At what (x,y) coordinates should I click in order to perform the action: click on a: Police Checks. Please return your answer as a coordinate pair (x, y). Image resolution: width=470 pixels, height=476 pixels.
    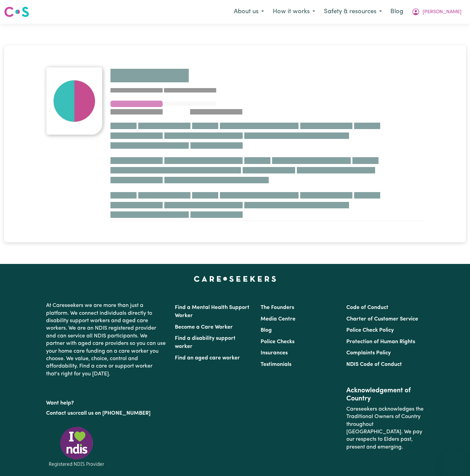
    Looking at the image, I should click on (277, 342).